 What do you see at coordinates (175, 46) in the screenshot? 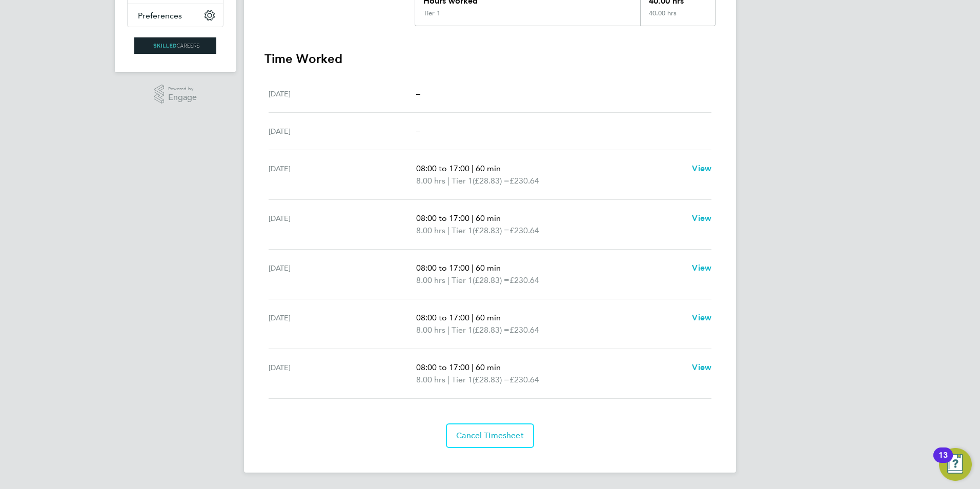
I see `img: skilledcareers-logo-retina.png` at bounding box center [175, 46].